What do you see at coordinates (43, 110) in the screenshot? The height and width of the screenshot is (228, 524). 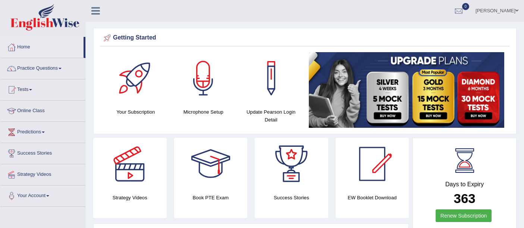 I see `a: Online Class` at bounding box center [43, 110].